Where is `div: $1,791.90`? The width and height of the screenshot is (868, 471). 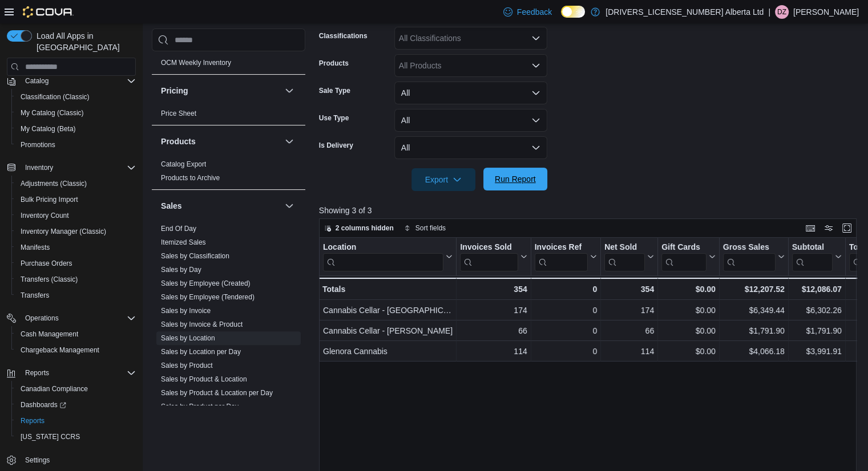
div: $1,791.90 is located at coordinates (816, 331).